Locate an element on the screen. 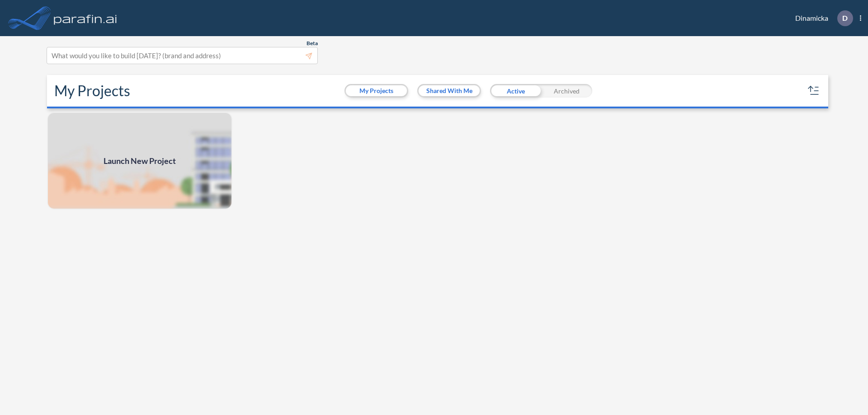  h2: My Projects is located at coordinates (92, 91).